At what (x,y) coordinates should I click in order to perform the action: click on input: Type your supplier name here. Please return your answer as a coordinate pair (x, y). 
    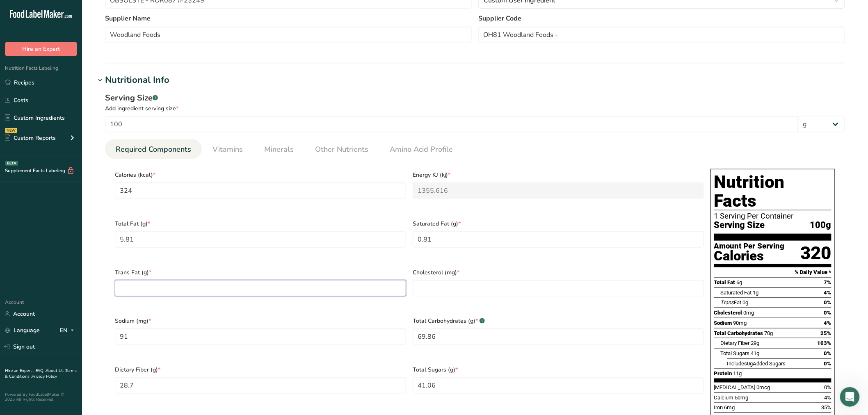
    Looking at the image, I should click on (288, 35).